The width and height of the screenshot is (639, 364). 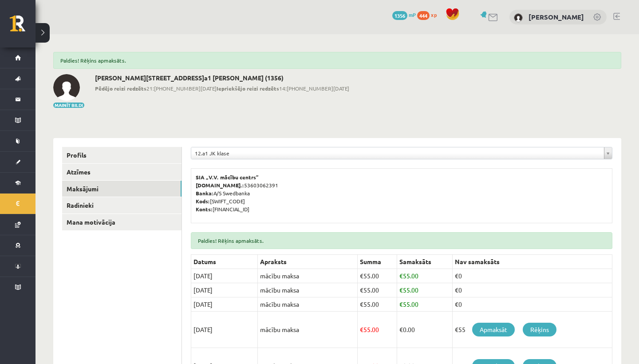 What do you see at coordinates (227, 177) in the screenshot?
I see `b: SIA „V.V. mācību centrs”` at bounding box center [227, 177].